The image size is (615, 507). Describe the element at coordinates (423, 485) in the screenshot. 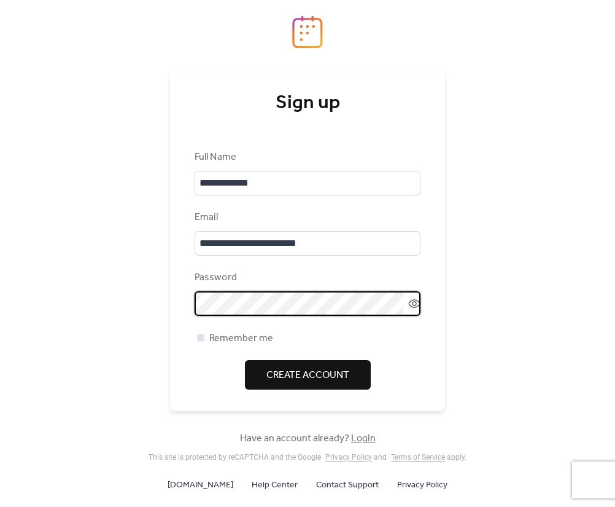

I see `span: Privacy Policy` at that location.